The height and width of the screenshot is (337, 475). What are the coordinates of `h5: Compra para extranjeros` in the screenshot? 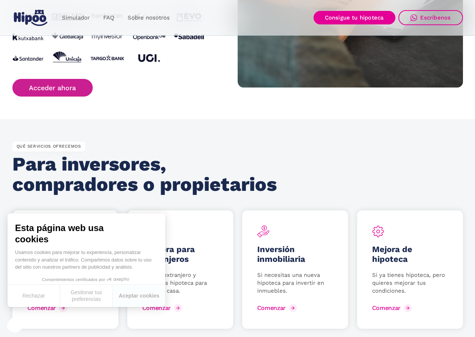 It's located at (180, 254).